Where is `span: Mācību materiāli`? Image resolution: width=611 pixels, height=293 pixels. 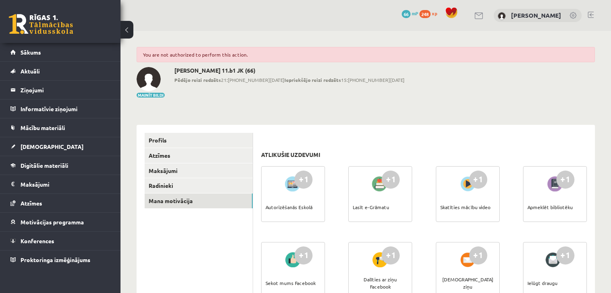
span: Mācību materiāli is located at coordinates (43, 128).